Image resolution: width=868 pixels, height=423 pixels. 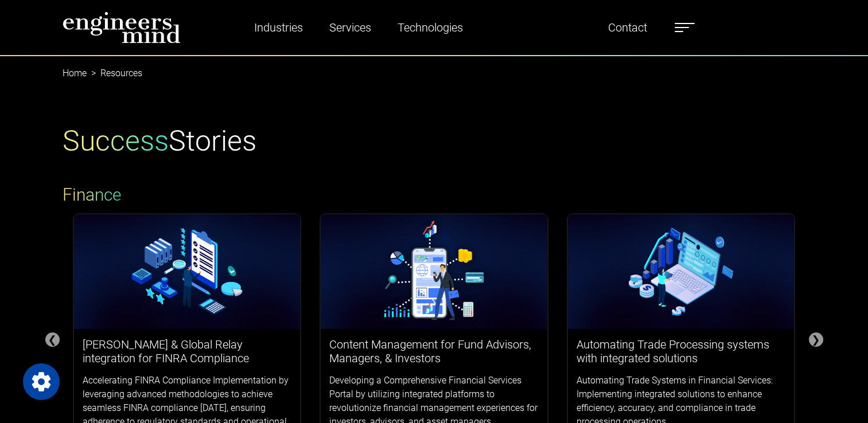 What do you see at coordinates (350, 28) in the screenshot?
I see `a: Services` at bounding box center [350, 28].